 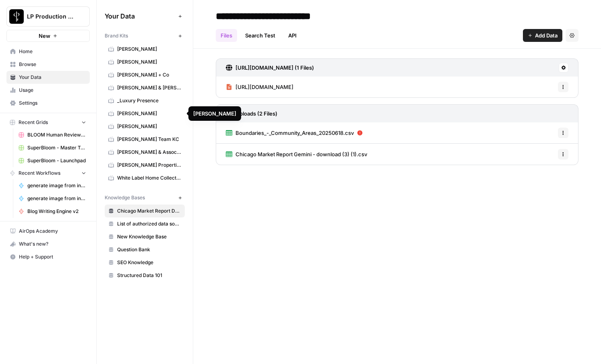 What do you see at coordinates (53, 103) in the screenshot?
I see `span: Settings` at bounding box center [53, 103].